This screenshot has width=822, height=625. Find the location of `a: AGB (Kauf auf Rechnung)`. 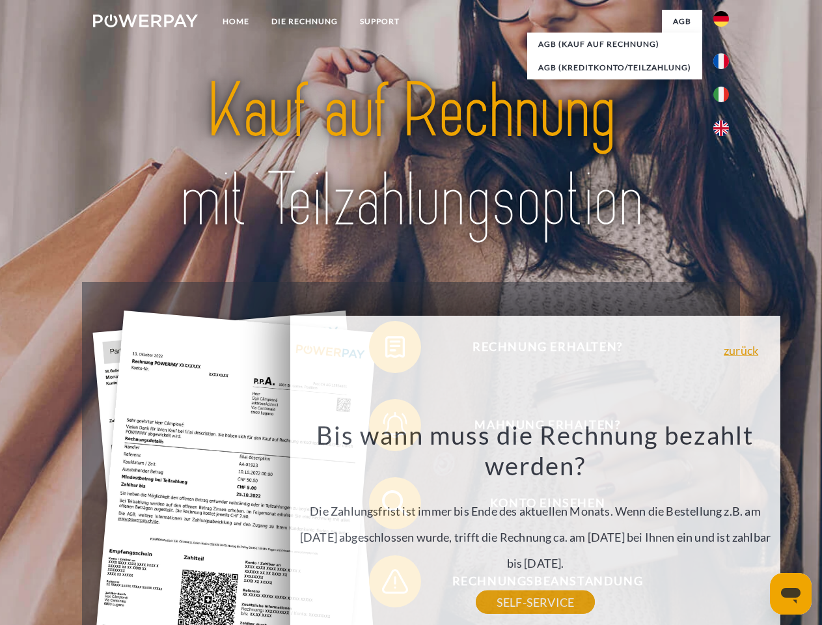

a: AGB (Kauf auf Rechnung) is located at coordinates (614, 44).